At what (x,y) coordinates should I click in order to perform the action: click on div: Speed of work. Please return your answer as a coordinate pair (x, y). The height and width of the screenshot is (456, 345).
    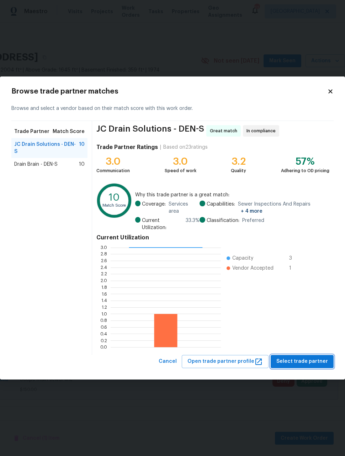
    Looking at the image, I should click on (180, 171).